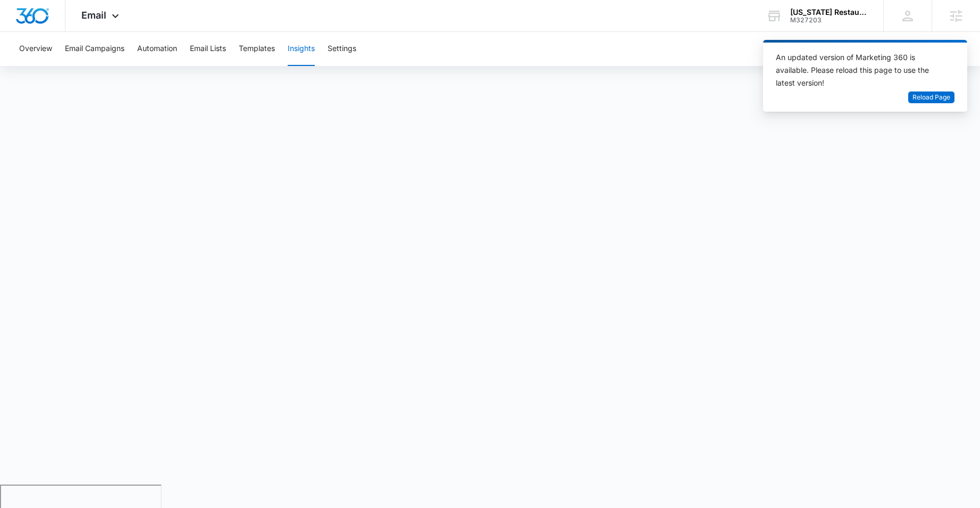  I want to click on div: account name, so click(829, 12).